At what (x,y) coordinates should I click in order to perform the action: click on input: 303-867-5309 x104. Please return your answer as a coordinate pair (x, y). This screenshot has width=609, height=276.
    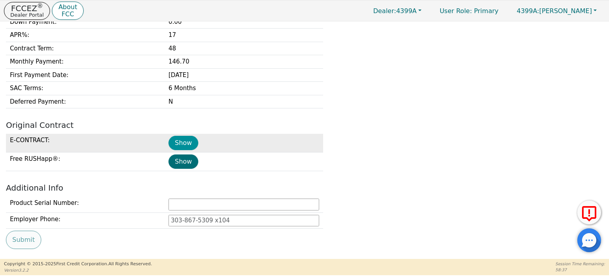
    Looking at the image, I should click on (244, 220).